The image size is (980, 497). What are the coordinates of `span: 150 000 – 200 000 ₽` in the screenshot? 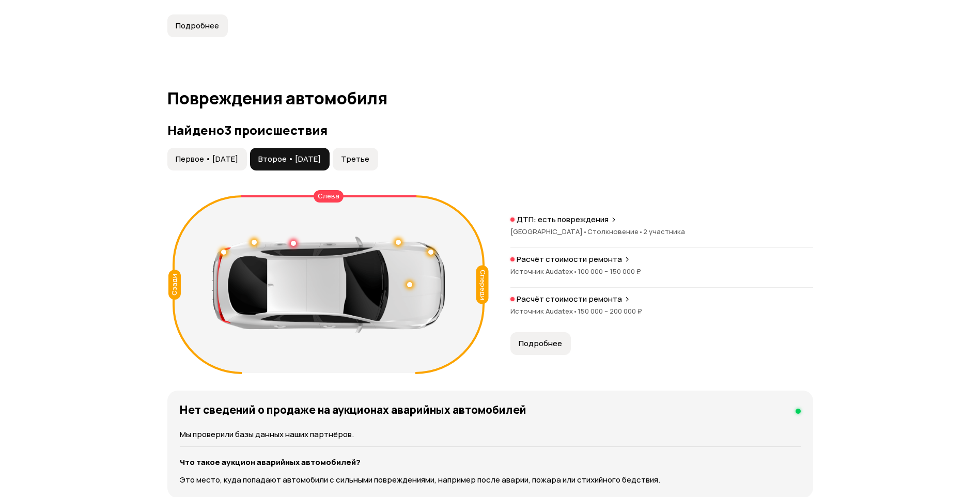 It's located at (610, 311).